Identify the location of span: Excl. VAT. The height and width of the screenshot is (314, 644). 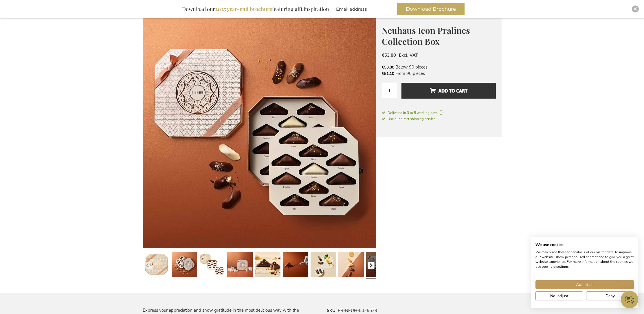
(408, 55).